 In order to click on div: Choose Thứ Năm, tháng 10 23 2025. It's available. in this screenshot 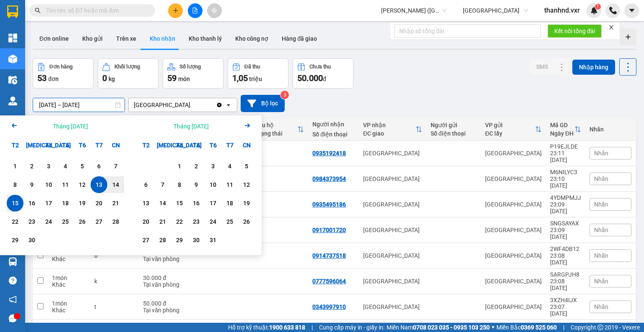, I will do `click(196, 221)`.